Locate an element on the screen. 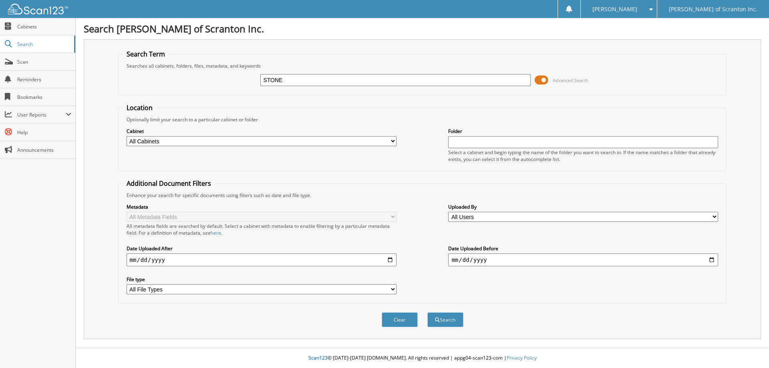 This screenshot has height=368, width=769. span: Scan is located at coordinates (44, 62).